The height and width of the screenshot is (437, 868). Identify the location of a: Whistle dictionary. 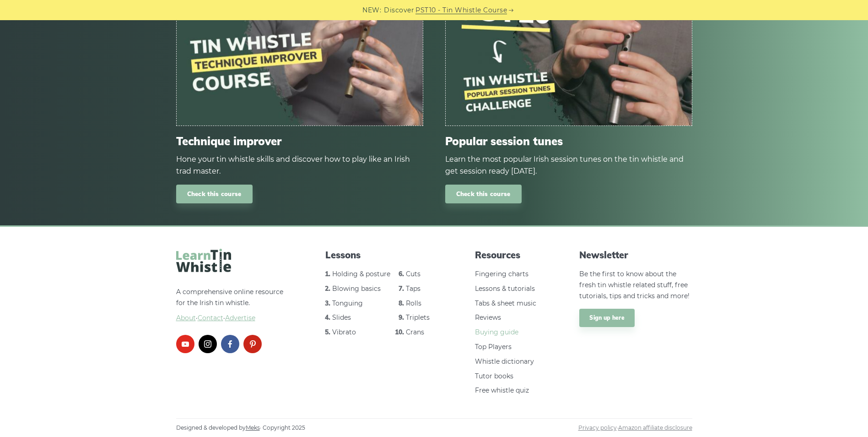
(504, 361).